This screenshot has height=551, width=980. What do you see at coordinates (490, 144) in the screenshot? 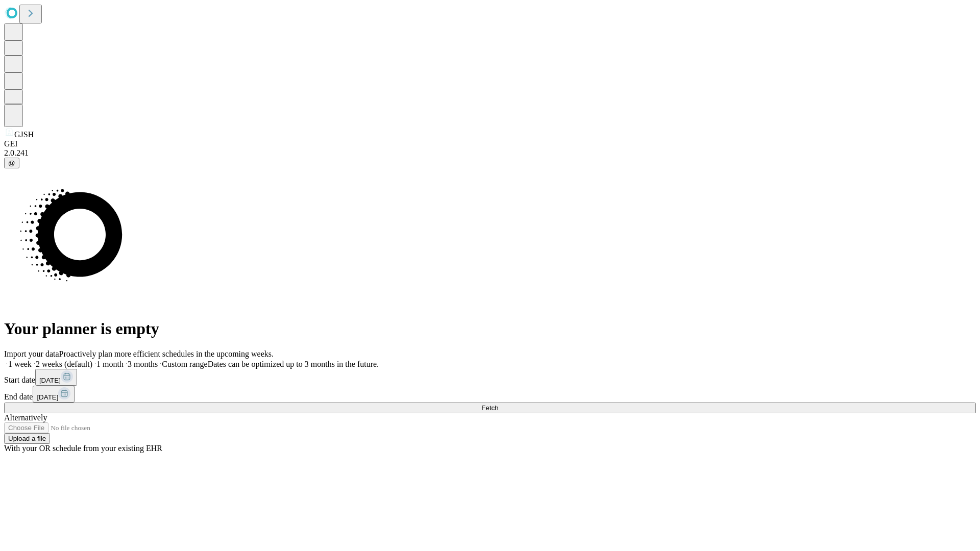
I see `div: GEI` at bounding box center [490, 144].